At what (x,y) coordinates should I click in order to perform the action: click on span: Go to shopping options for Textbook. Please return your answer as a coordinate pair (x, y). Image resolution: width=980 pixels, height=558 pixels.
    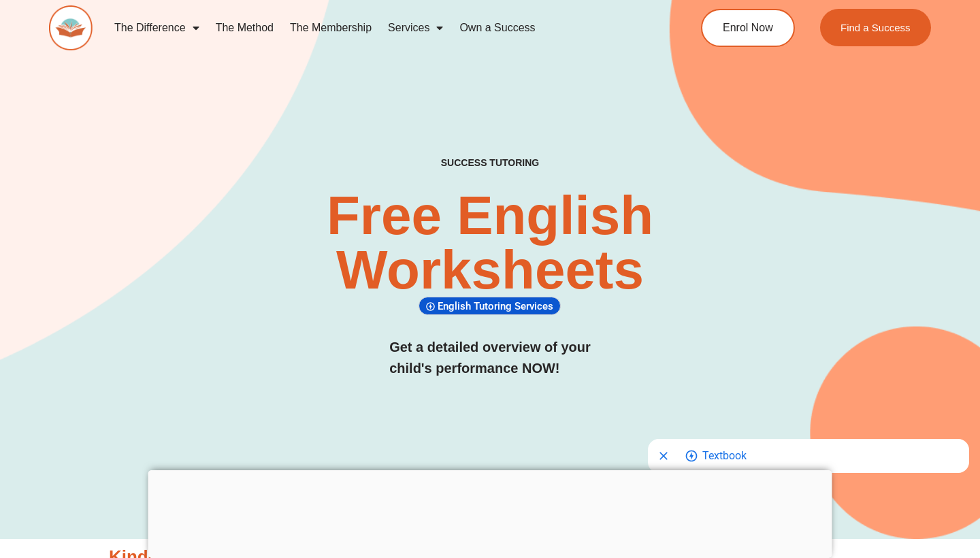
    Looking at the image, I should click on (724, 455).